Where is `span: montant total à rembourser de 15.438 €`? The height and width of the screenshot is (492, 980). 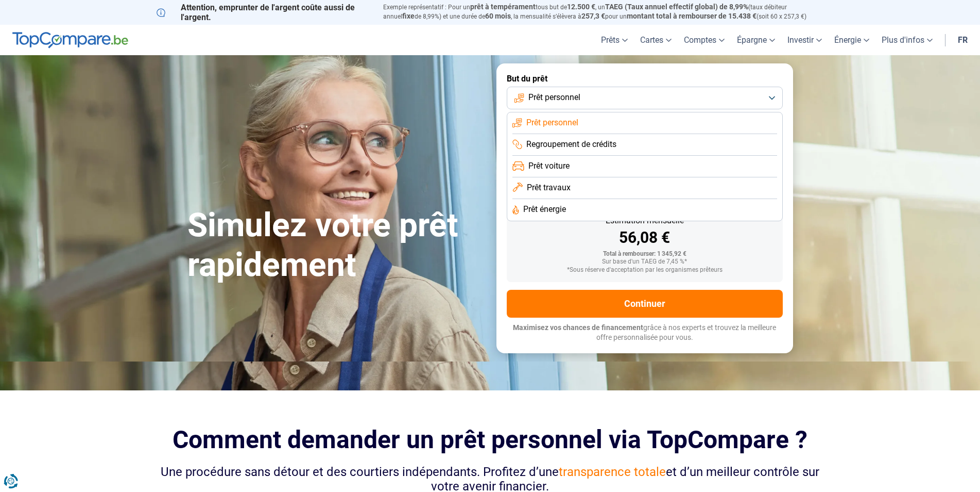 span: montant total à rembourser de 15.438 € is located at coordinates (692, 16).